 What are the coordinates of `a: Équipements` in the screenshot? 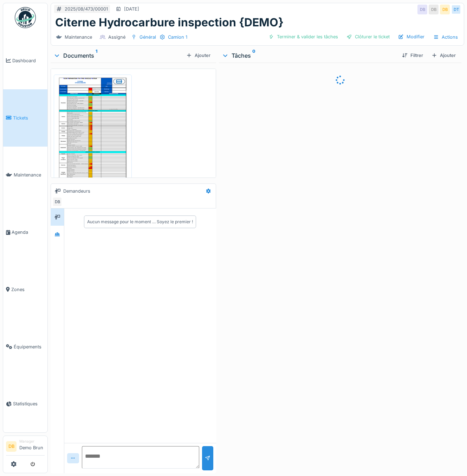 It's located at (25, 347).